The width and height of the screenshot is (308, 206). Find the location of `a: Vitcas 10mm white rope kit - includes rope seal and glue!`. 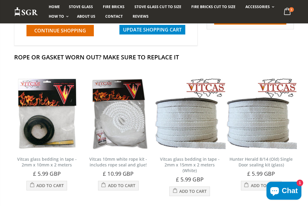

a: Vitcas 10mm white rope kit - includes rope seal and glue! is located at coordinates (118, 162).